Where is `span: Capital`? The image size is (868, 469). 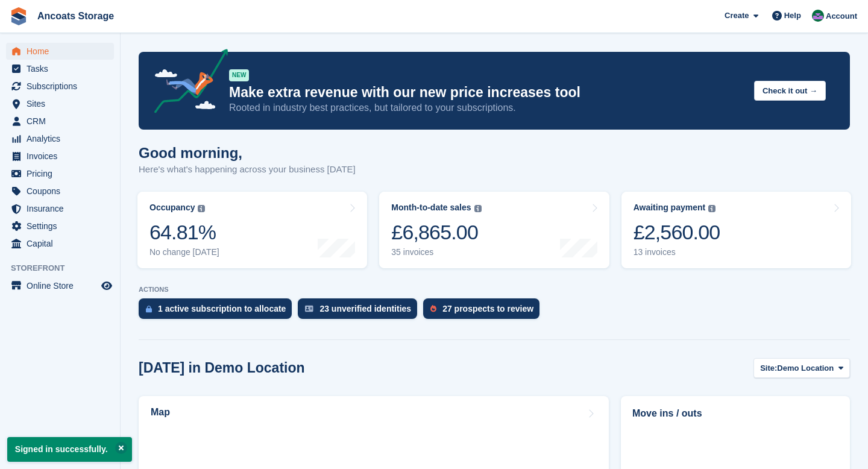 span: Capital is located at coordinates (62, 243).